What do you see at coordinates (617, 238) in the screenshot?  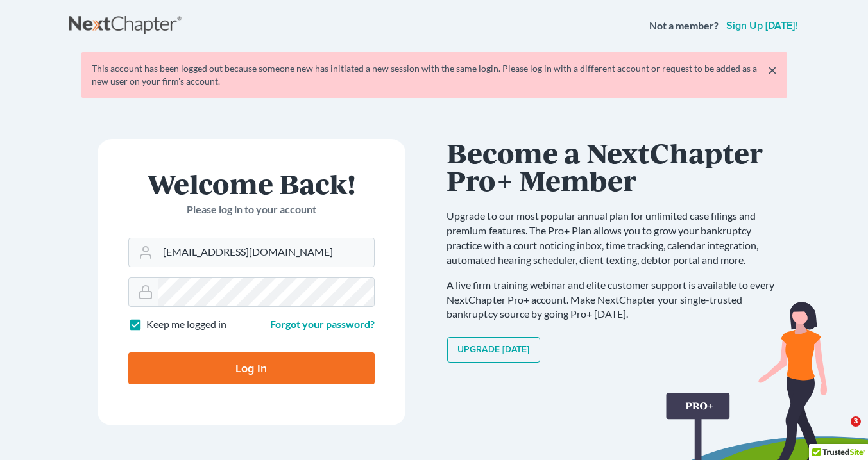 I see `p: Upgrade to our most popular annual plan for unlimited case filings and premium features. The Pro+...` at bounding box center [617, 238].